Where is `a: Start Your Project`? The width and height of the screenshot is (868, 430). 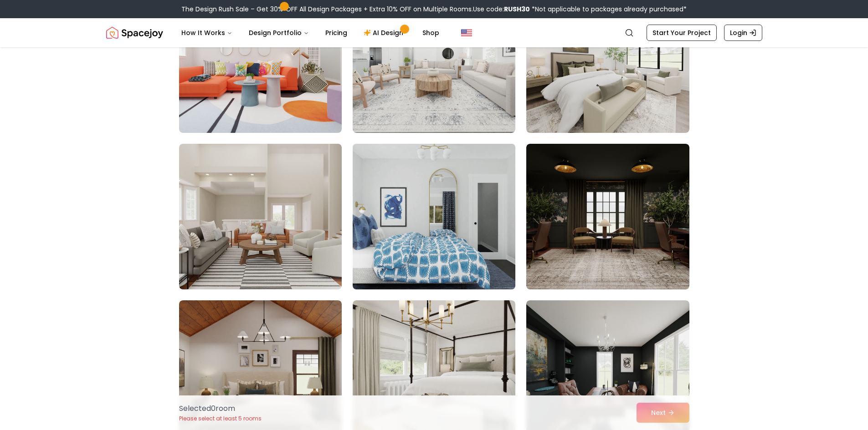
a: Start Your Project is located at coordinates (682, 33).